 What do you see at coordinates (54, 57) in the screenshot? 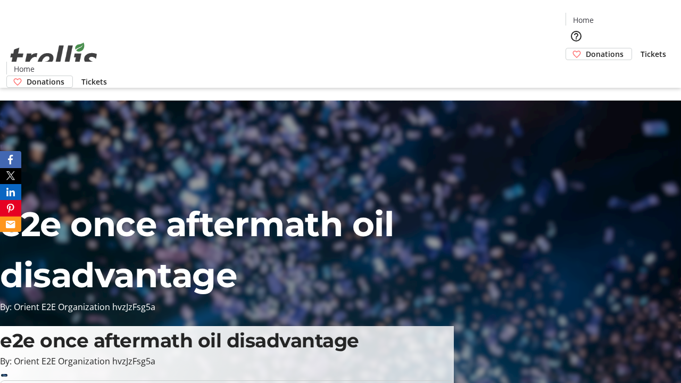
I see `img: Orient E2E Organization hvzJzFsg5a's Logo` at bounding box center [54, 57].